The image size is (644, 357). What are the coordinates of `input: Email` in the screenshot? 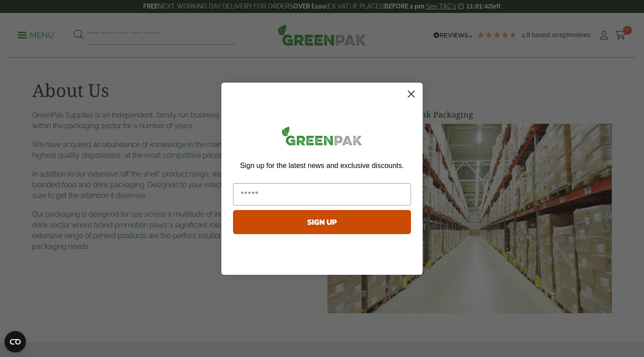 It's located at (322, 194).